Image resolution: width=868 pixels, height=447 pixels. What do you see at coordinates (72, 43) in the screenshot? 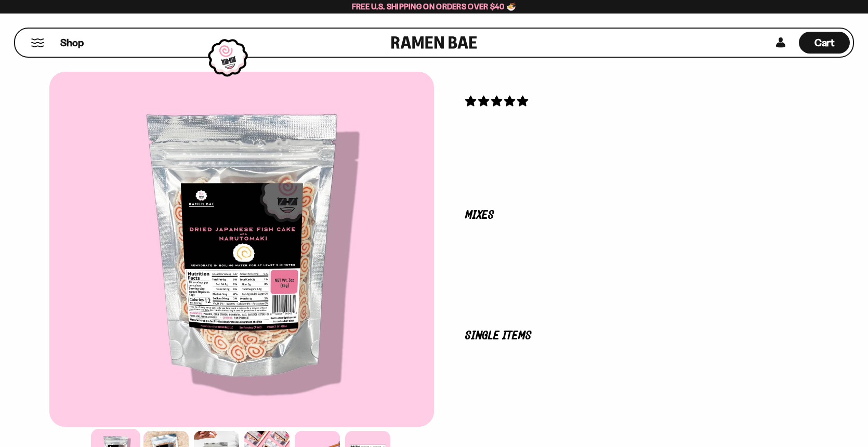
I see `span: Shop` at bounding box center [72, 43].